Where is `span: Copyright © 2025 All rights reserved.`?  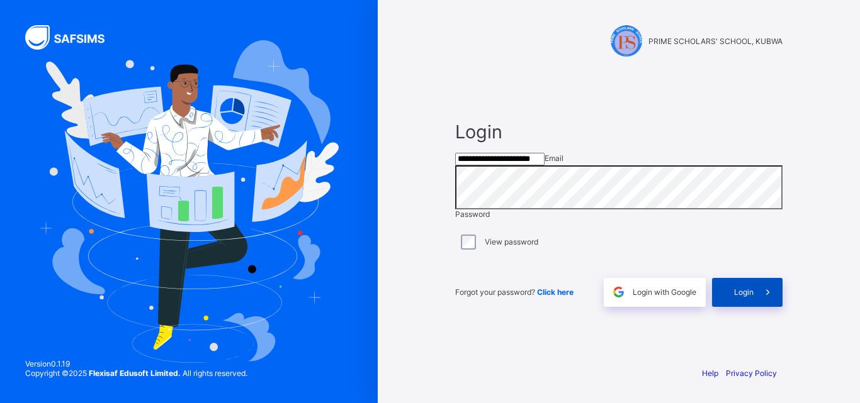
span: Copyright © 2025 All rights reserved. is located at coordinates (136, 373).